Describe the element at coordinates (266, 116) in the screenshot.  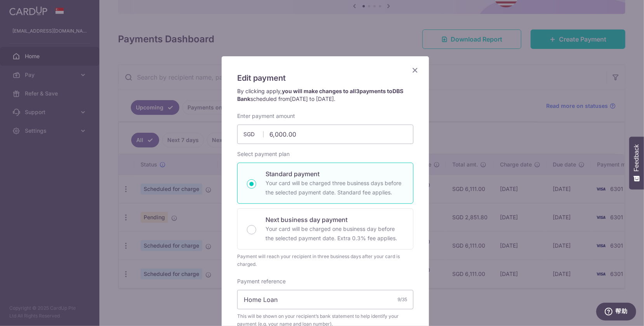
I see `label: Enter payment amount` at that location.